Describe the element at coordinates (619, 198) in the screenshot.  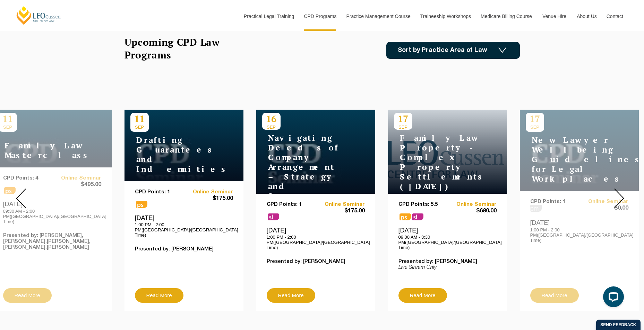
I see `img: Next` at that location.